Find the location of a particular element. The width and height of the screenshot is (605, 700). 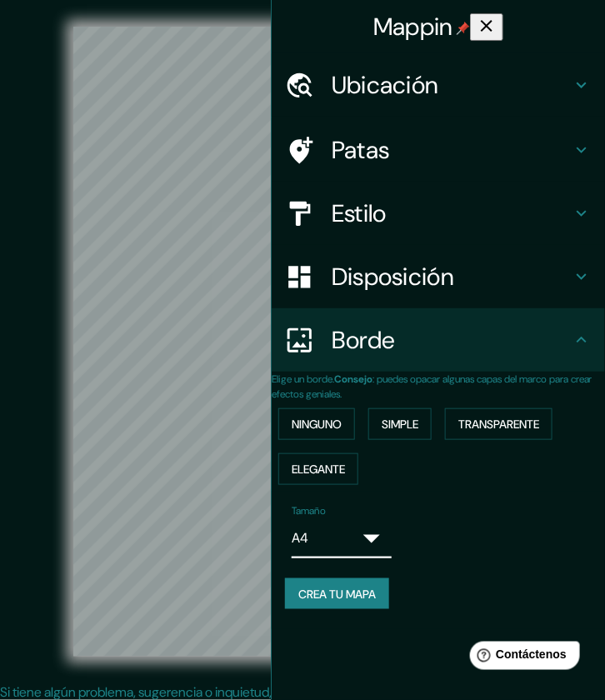

font: Ubicación is located at coordinates (385, 85).